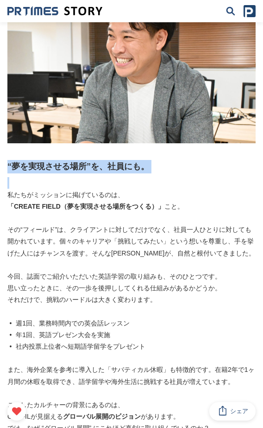 The width and height of the screenshot is (263, 428). I want to click on p: CREFILが見据える があります。, so click(132, 416).